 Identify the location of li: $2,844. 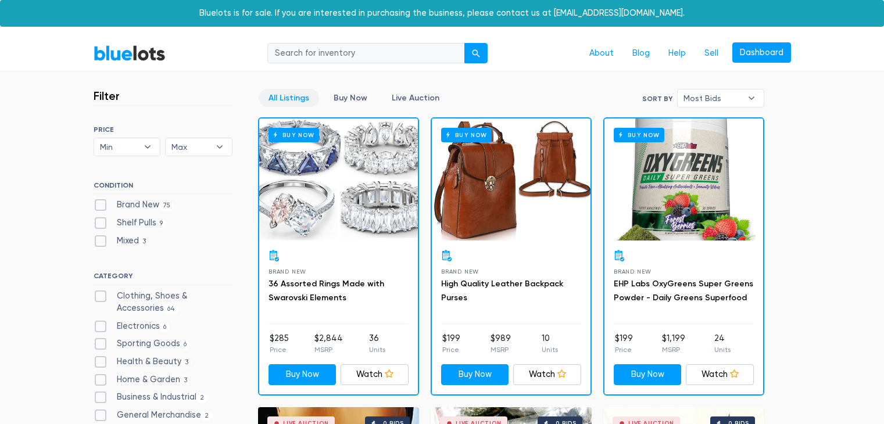
(328, 344).